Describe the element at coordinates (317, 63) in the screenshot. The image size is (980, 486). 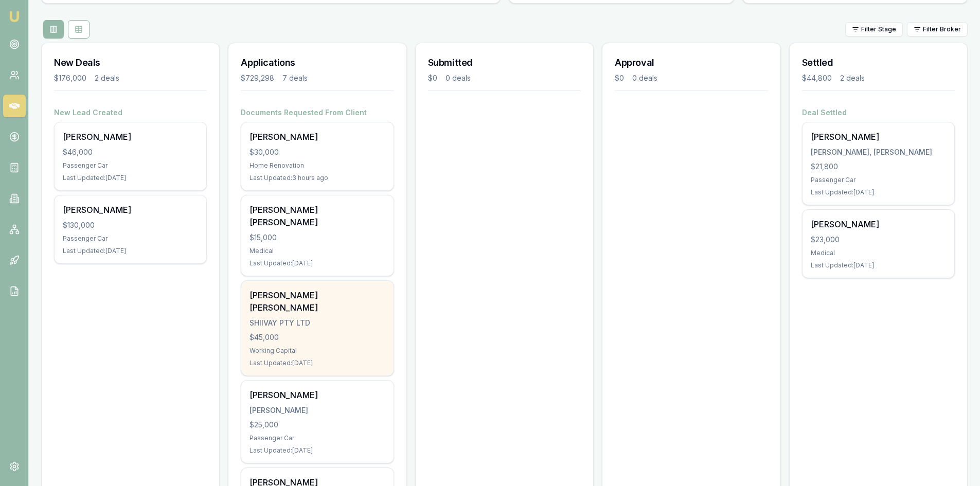
I see `h3: Applications` at that location.